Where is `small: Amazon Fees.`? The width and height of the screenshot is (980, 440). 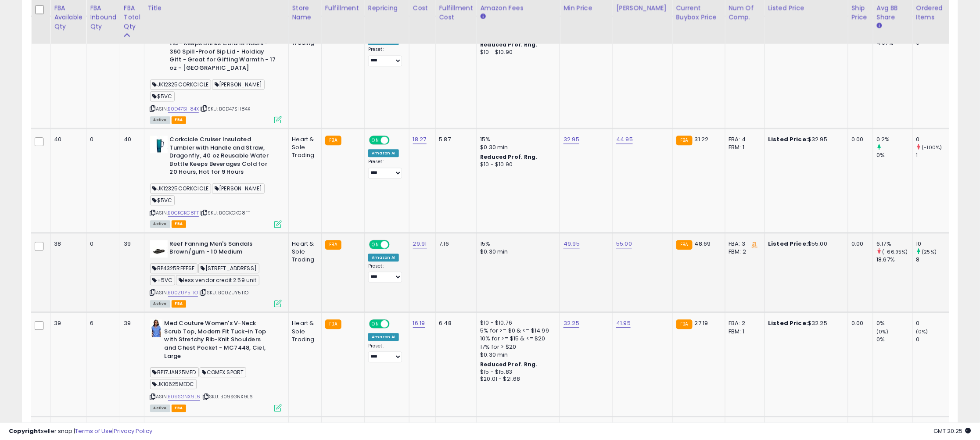 small: Amazon Fees. is located at coordinates (483, 17).